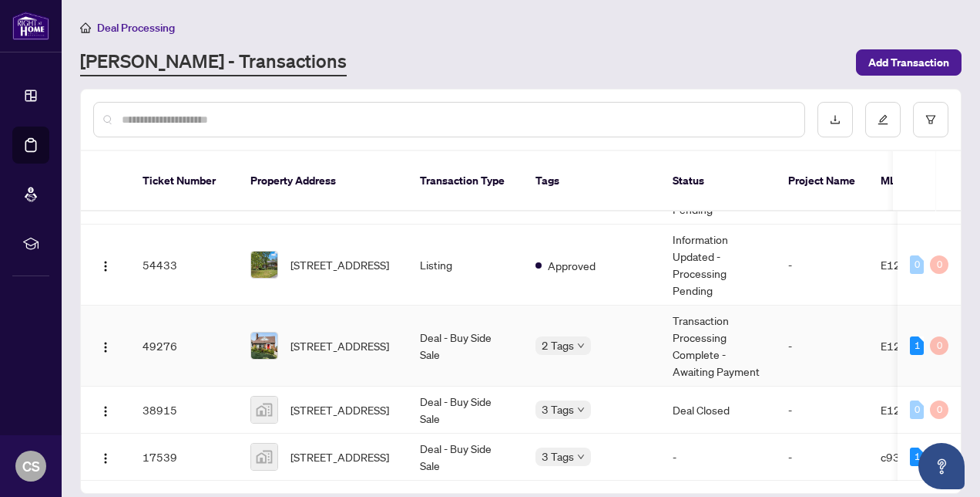 The image size is (980, 497). I want to click on button: edit, so click(883, 120).